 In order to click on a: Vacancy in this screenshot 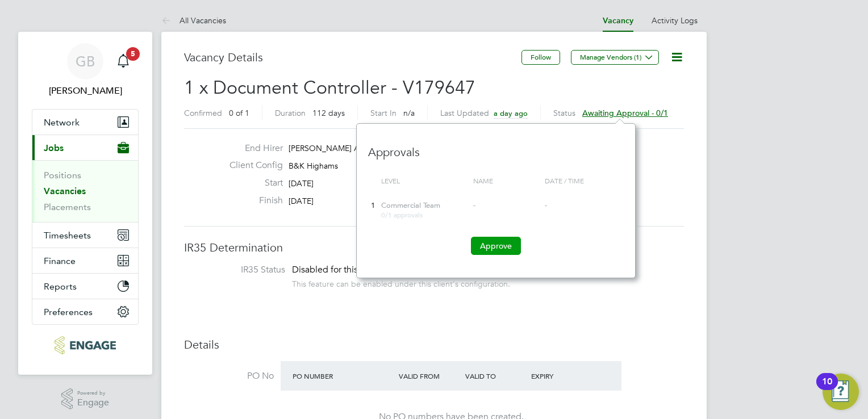, I will do `click(618, 20)`.